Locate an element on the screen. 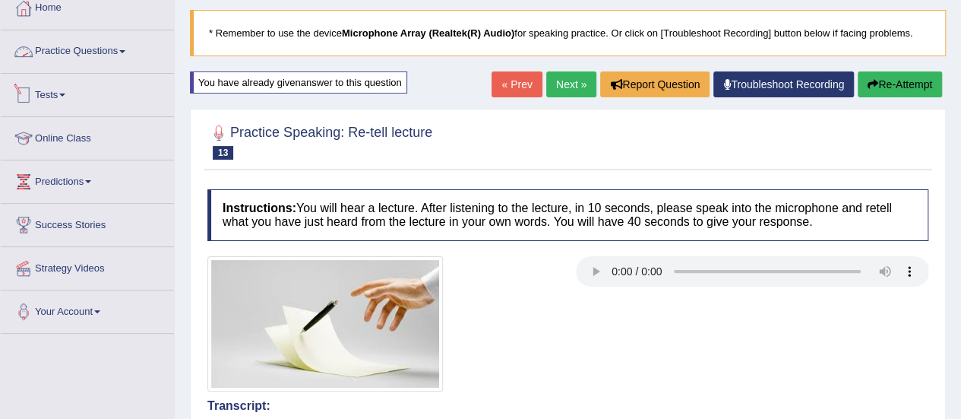  h2: Practice Speaking: Re-tell lecture is located at coordinates (320, 141).